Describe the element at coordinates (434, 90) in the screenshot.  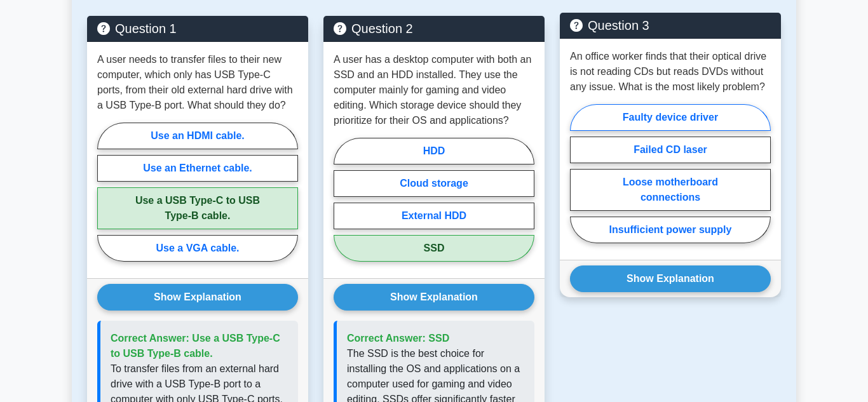
I see `p: A user has a desktop computer with both an SSD and an HDD installed. They use the computer mainly...` at that location.